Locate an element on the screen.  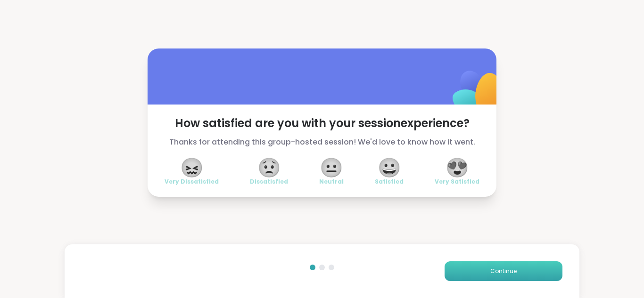
img: ShareWell Logomark is located at coordinates (477, 93).